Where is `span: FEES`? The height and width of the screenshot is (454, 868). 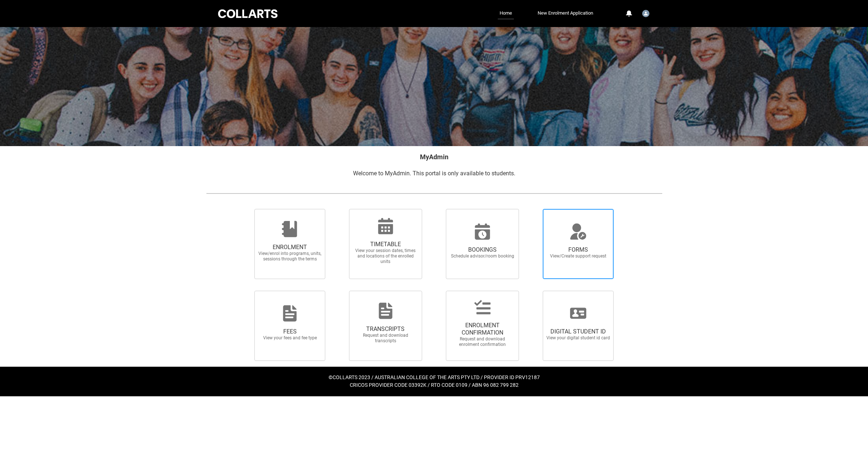 span: FEES is located at coordinates (290, 332).